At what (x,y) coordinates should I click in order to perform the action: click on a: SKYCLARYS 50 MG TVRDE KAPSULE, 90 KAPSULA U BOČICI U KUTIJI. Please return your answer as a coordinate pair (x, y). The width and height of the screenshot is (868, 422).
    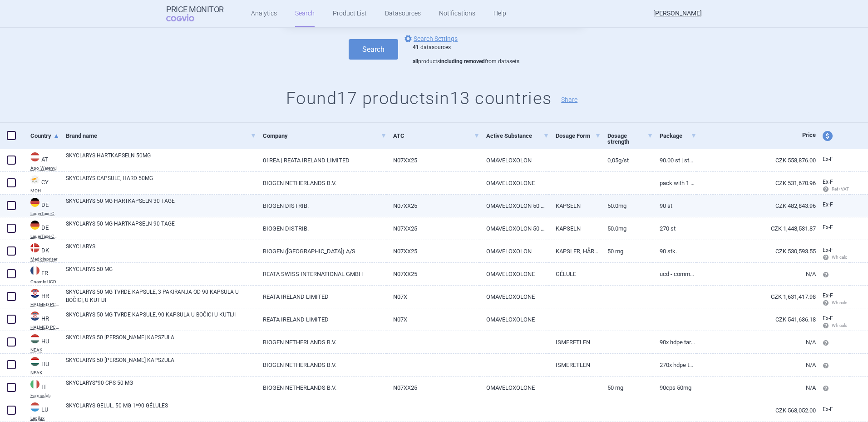
    Looking at the image, I should click on (161, 319).